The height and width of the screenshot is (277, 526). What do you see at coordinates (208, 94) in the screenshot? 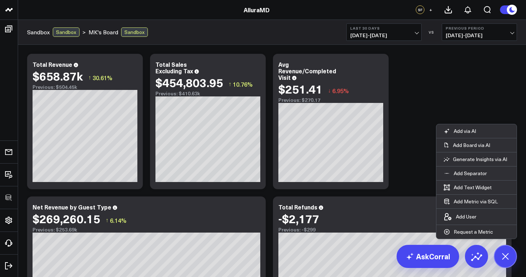
I see `div: Previous: $410.63k` at bounding box center [208, 94].